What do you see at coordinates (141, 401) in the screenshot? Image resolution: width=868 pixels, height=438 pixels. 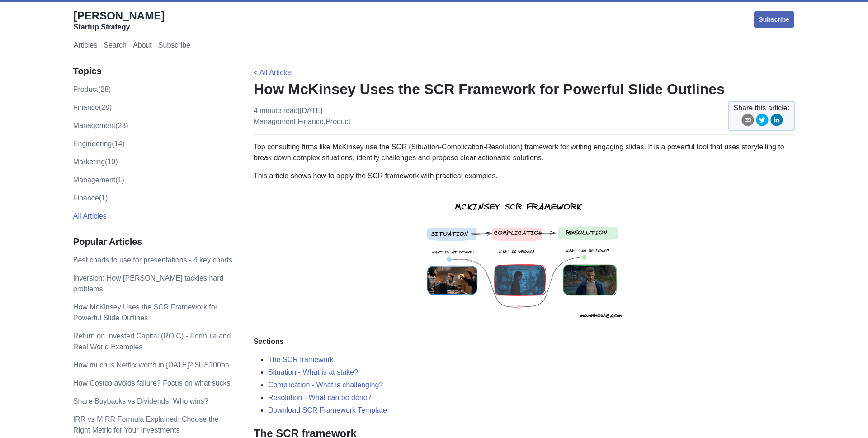 I see `a: Share Buybacks vs Dividends: Who wins?` at bounding box center [141, 401].